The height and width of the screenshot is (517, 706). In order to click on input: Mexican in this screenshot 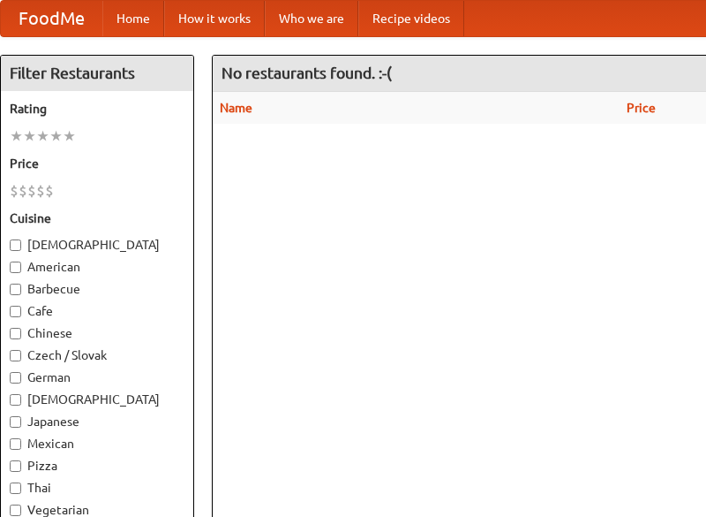, I will do `click(15, 443)`.